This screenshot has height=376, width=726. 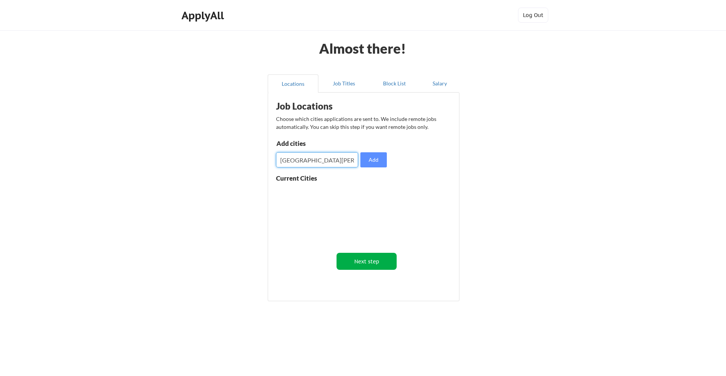 What do you see at coordinates (363, 123) in the screenshot?
I see `div: Choose which cities applications are sent to. We include remote jobs automatically. You can skip ...` at bounding box center [363, 123].